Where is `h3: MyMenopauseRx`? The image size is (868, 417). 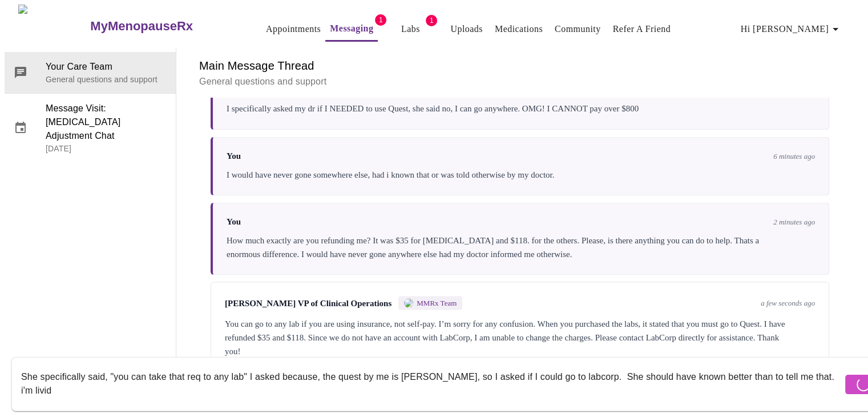 h3: MyMenopauseRx is located at coordinates (142, 26).